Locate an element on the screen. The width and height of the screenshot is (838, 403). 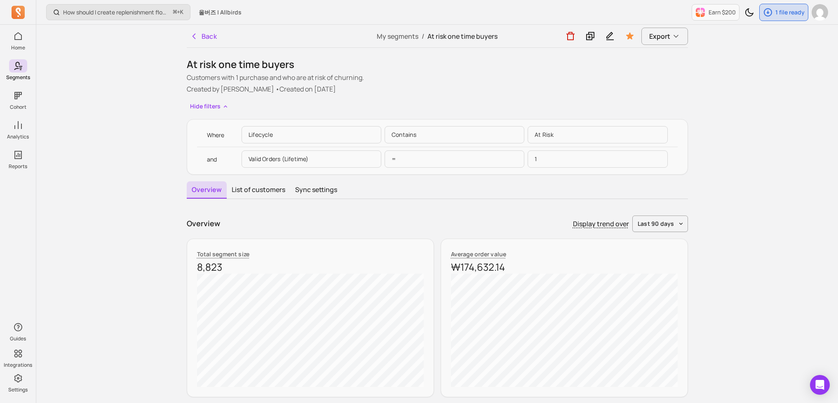
p: Reports is located at coordinates (18, 166).